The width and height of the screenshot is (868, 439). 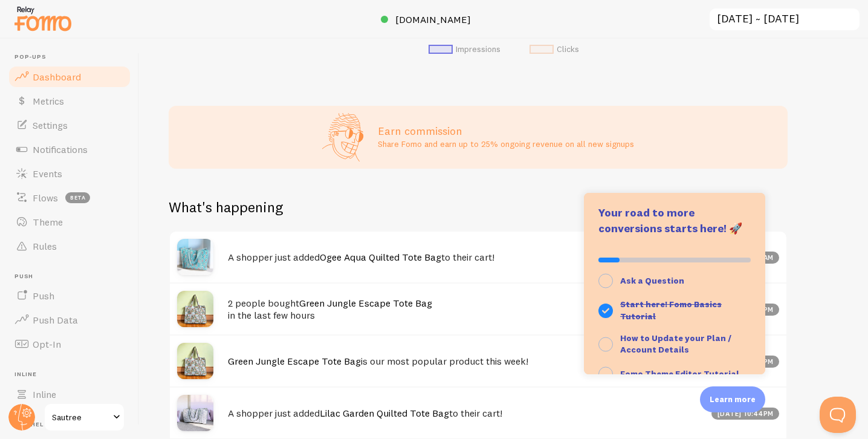 I want to click on li: Impressions, so click(x=464, y=50).